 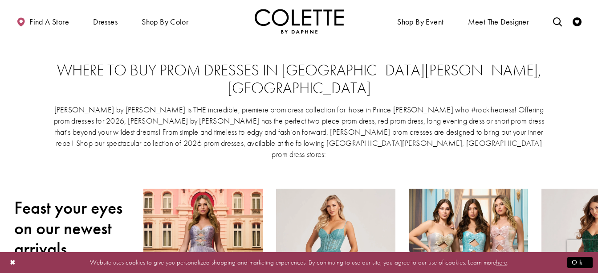 I want to click on a: Check Wishlist, so click(x=577, y=21).